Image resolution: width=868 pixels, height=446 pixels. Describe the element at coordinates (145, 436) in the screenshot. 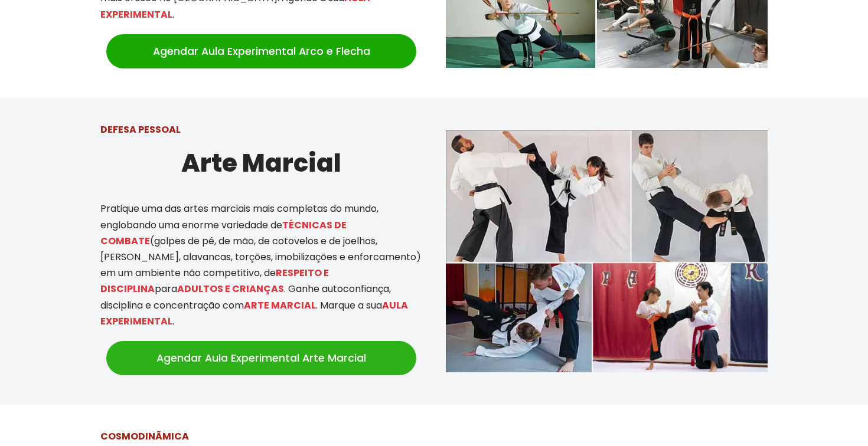

I see `strong: COSMODINÃMICA` at that location.